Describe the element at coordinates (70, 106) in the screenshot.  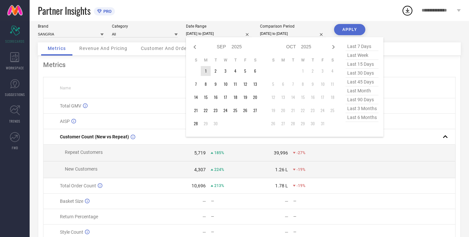
I see `span: Total GMV` at that location.